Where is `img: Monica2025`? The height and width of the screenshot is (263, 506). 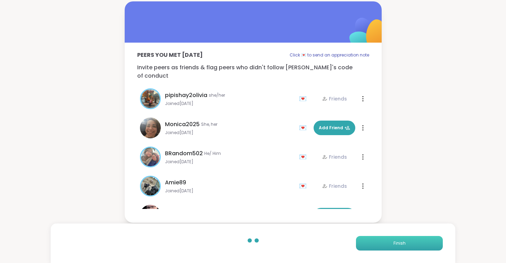 img: Monica2025 is located at coordinates (150, 128).